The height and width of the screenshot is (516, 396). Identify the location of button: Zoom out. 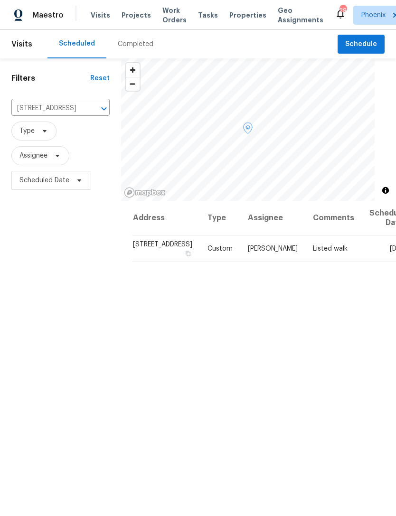
(132, 84).